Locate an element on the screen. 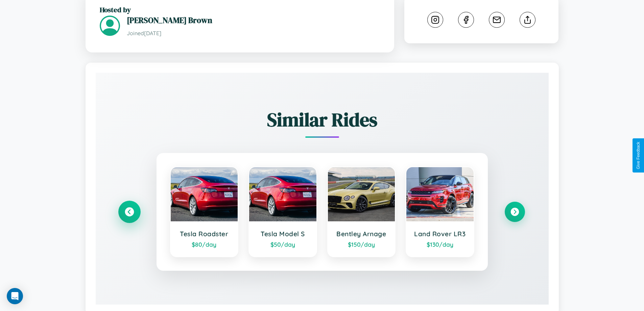  h3: Tesla Model S is located at coordinates (282, 234).